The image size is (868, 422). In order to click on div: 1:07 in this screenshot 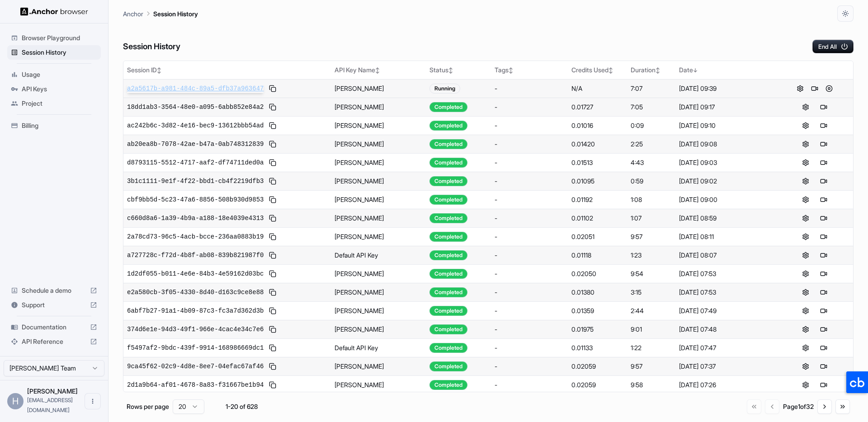, I will do `click(651, 218)`.